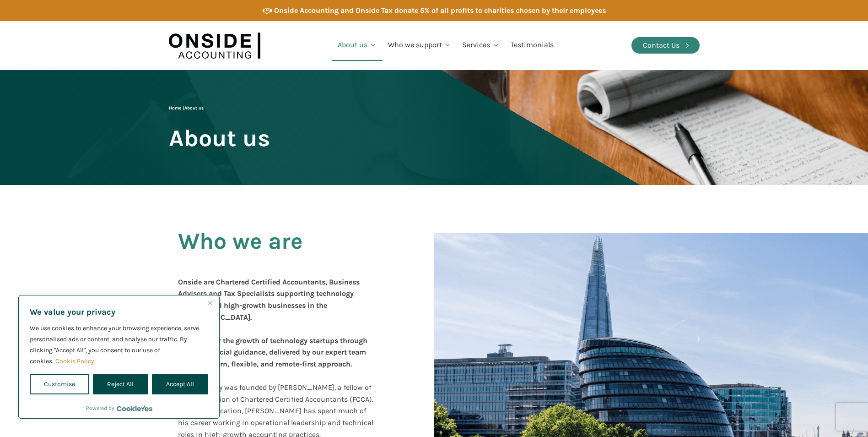 The width and height of the screenshot is (868, 437). I want to click on div: Contact Us, so click(662, 45).